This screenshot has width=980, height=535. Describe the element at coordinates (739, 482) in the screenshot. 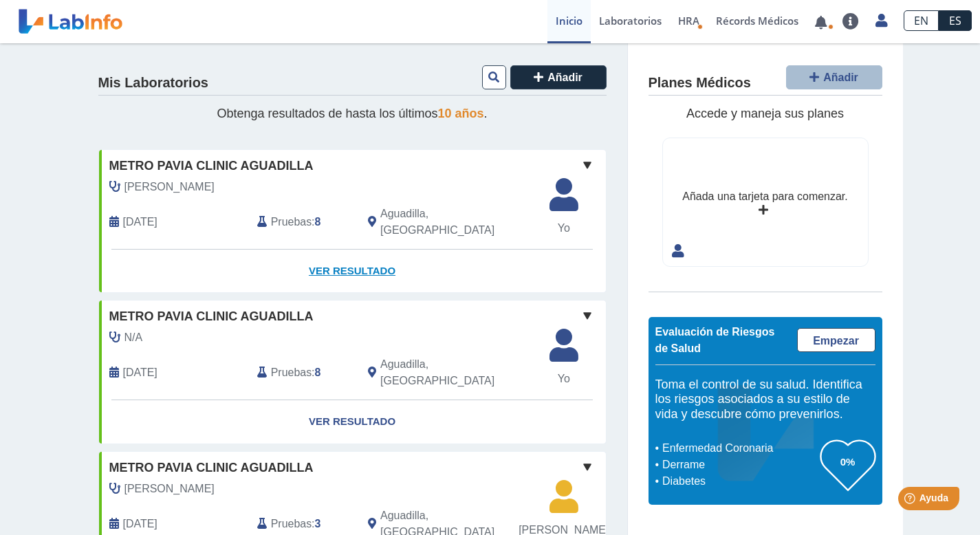

I see `li: Diabetes` at that location.